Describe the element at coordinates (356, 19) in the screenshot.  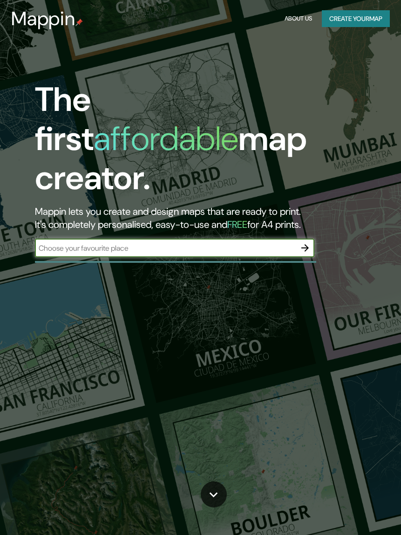
I see `button: Create yourmap` at that location.